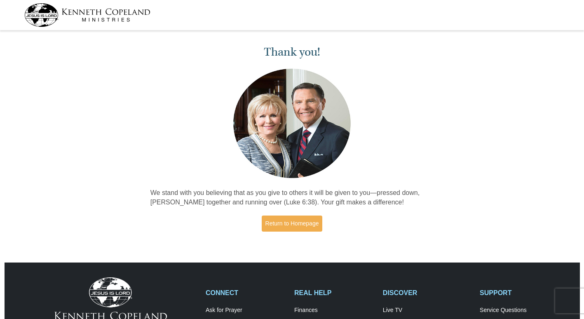 This screenshot has width=584, height=319. Describe the element at coordinates (334, 310) in the screenshot. I see `a: Finances` at that location.